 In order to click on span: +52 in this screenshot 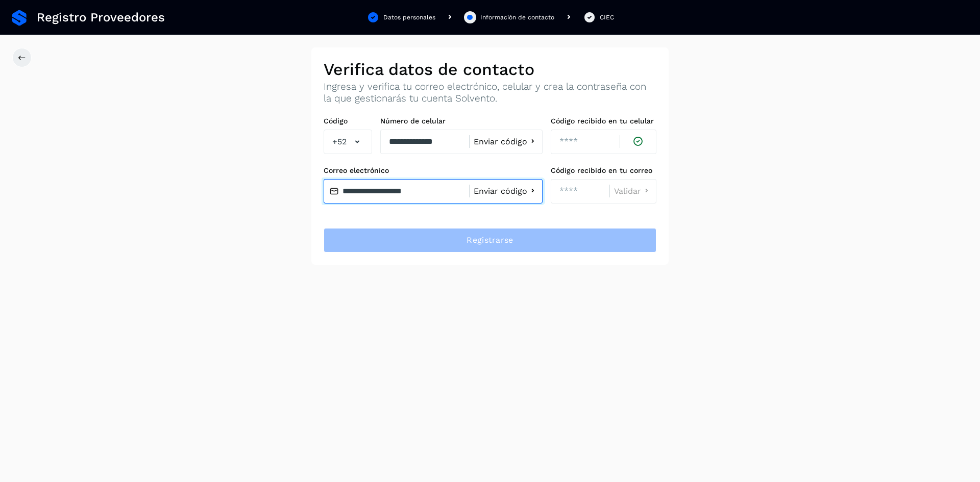, I will do `click(340, 142)`.